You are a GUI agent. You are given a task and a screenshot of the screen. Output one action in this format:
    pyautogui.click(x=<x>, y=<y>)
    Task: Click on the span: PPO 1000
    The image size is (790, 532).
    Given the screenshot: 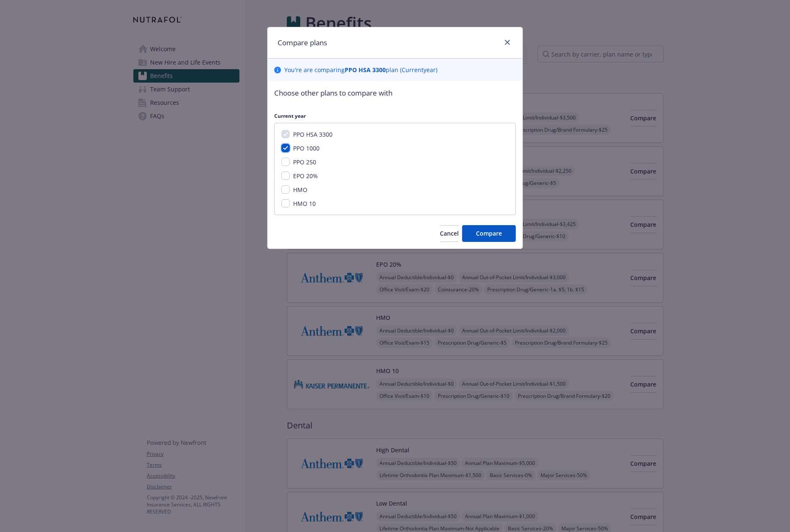 What is the action you would take?
    pyautogui.click(x=306, y=148)
    